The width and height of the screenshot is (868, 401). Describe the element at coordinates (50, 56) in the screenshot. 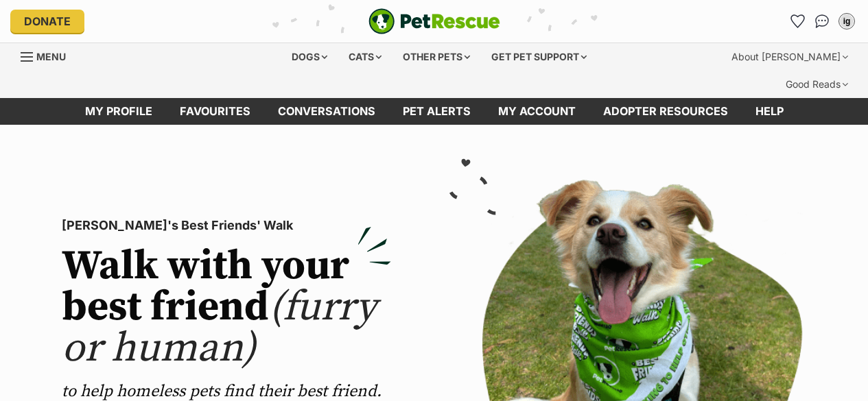

I see `span: Menu` at that location.